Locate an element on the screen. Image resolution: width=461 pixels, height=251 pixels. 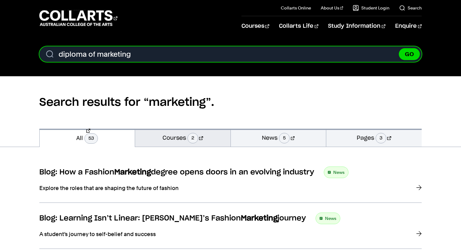
span: 5 is located at coordinates (284, 138).